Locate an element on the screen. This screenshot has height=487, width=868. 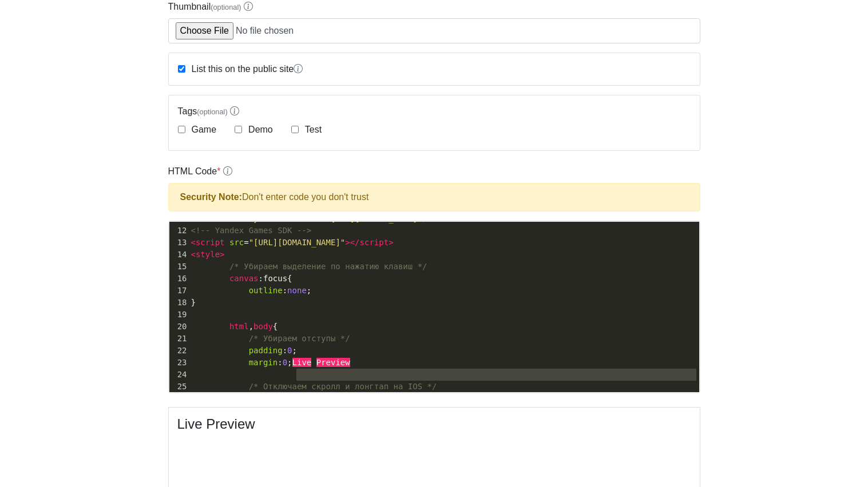
div: 17 is located at coordinates (179, 290).